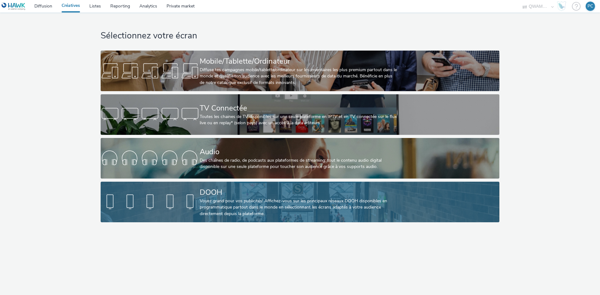 This screenshot has width=600, height=295. I want to click on a: DOOHVoyez grand pour vos publicités! Affichez-vous sur les principaux réseaux DOOH disponibles en..., so click(300, 202).